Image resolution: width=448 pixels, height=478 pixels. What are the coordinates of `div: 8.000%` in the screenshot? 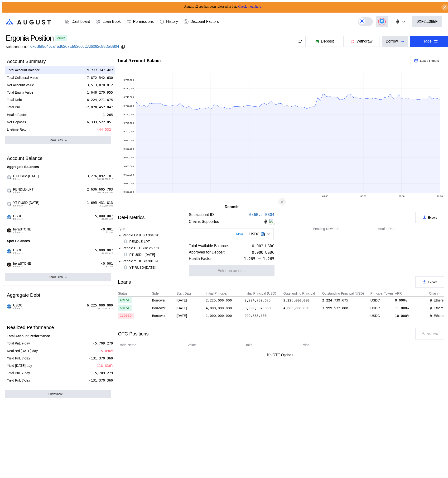 It's located at (412, 300).